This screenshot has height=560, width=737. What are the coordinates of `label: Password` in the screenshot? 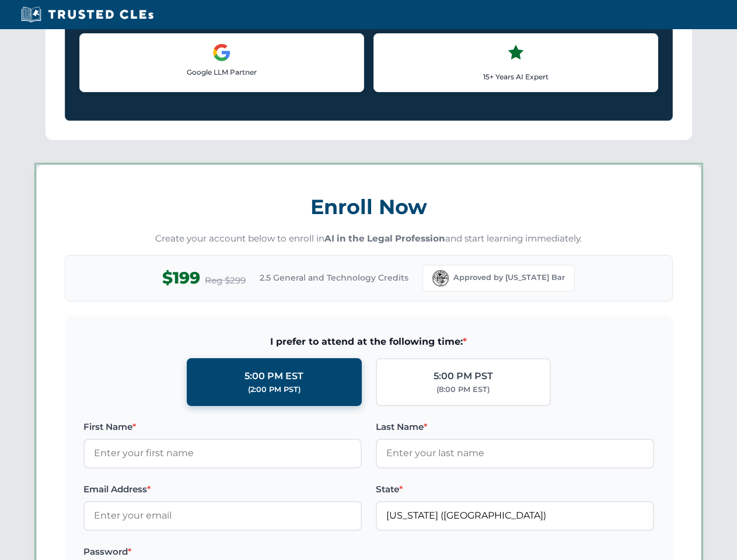 It's located at (222, 552).